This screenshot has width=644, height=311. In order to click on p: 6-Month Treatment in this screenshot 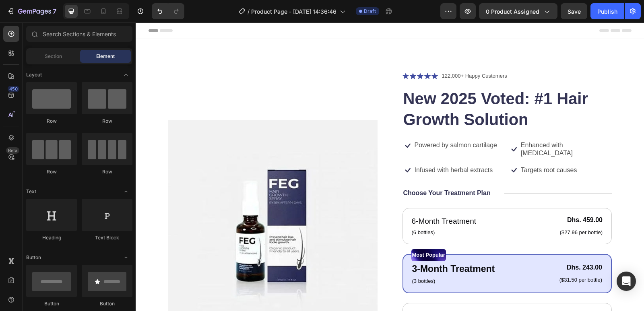, I will do `click(308, 199)`.